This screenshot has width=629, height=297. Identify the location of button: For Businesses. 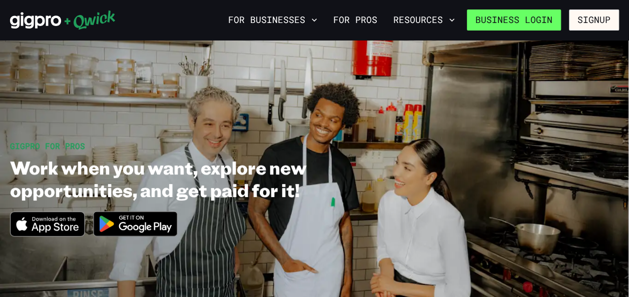
(273, 20).